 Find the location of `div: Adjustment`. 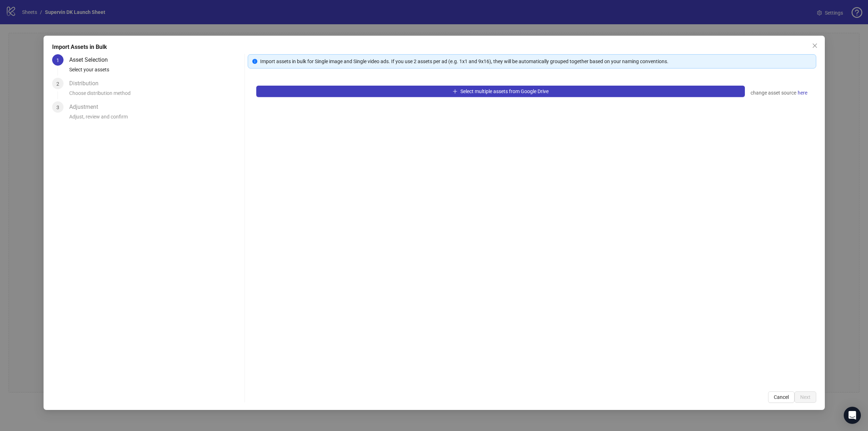

div: Adjustment is located at coordinates (86, 107).